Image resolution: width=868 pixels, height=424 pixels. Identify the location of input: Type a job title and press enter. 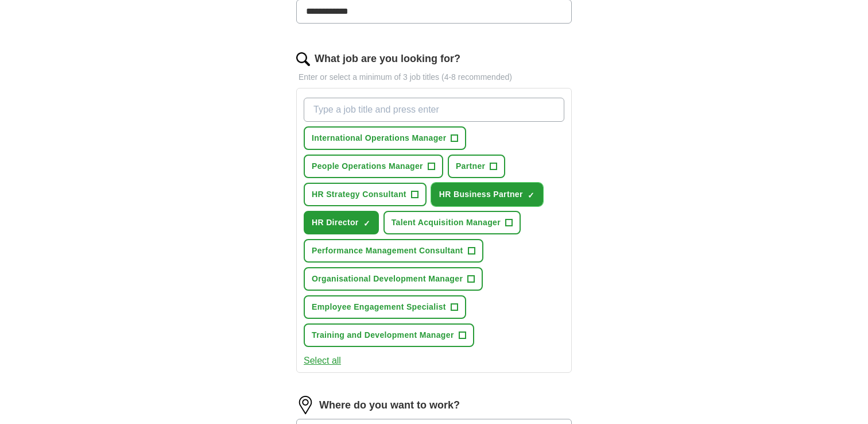
(434, 110).